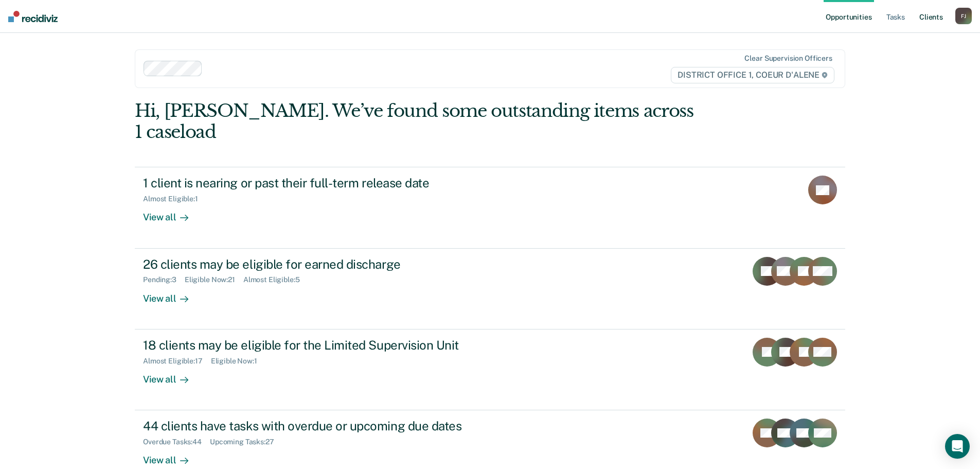 The width and height of the screenshot is (980, 469). I want to click on div: Clear supervision officers, so click(788, 58).